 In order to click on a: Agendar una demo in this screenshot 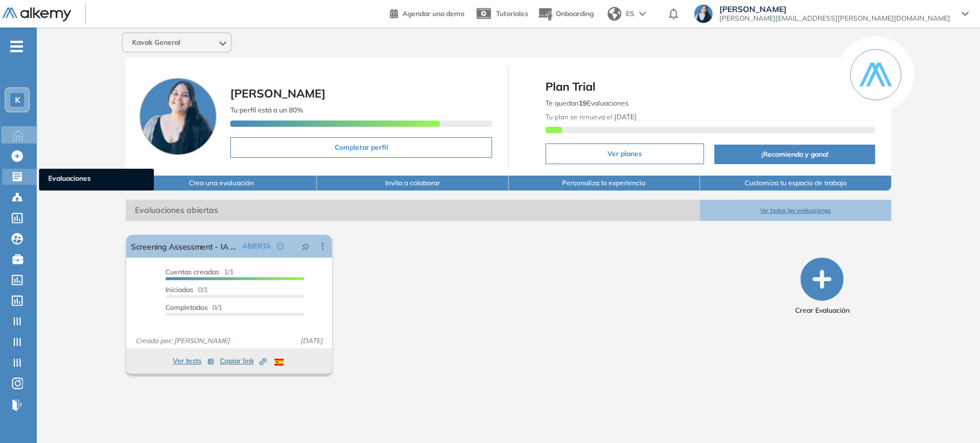, I will do `click(427, 13)`.